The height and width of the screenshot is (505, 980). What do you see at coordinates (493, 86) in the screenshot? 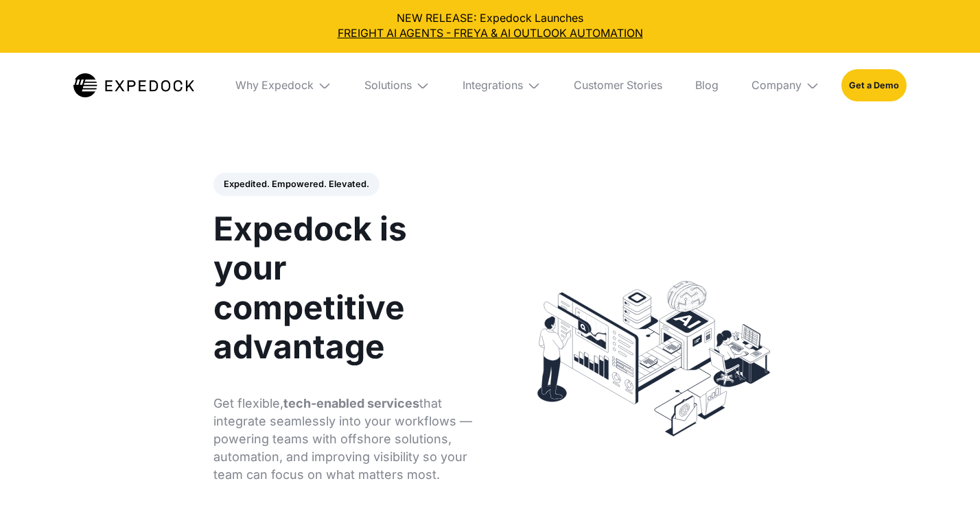
I see `div: Integrations` at bounding box center [493, 86].